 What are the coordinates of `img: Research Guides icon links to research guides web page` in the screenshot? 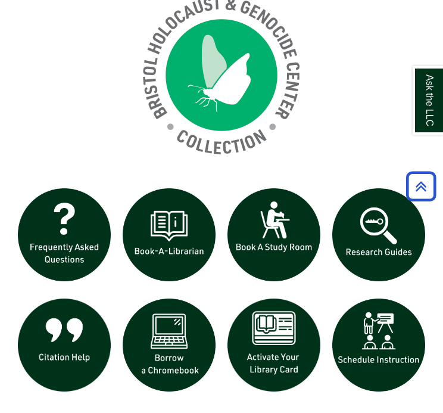 It's located at (379, 235).